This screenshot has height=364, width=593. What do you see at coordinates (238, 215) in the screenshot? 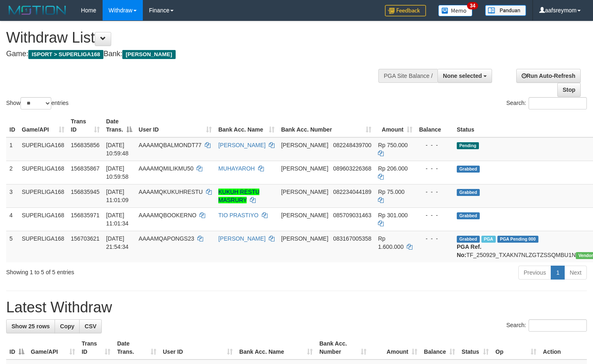
I see `a: TIO PRASTIYO` at bounding box center [238, 215].